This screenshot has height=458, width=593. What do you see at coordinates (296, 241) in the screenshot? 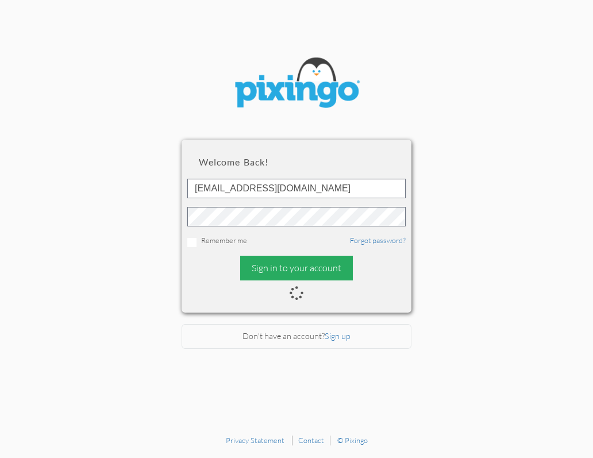
I see `div: Remember me` at bounding box center [296, 241].